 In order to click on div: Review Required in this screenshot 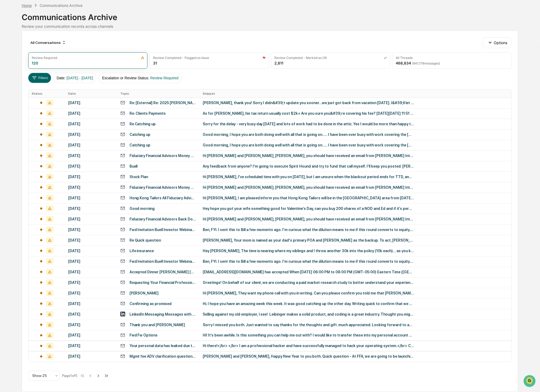, I will do `click(45, 57)`.